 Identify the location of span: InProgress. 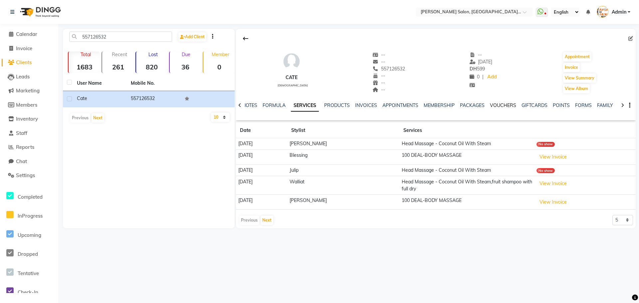
(30, 216).